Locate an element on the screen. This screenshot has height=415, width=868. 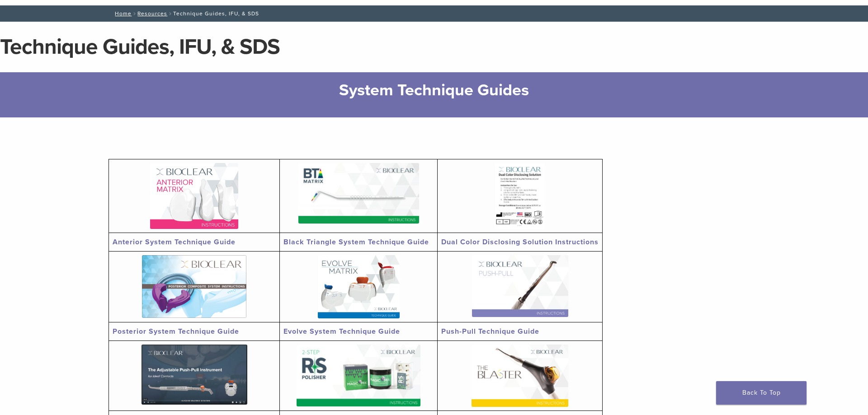
a: Anterior System Technique Guide is located at coordinates (174, 242).